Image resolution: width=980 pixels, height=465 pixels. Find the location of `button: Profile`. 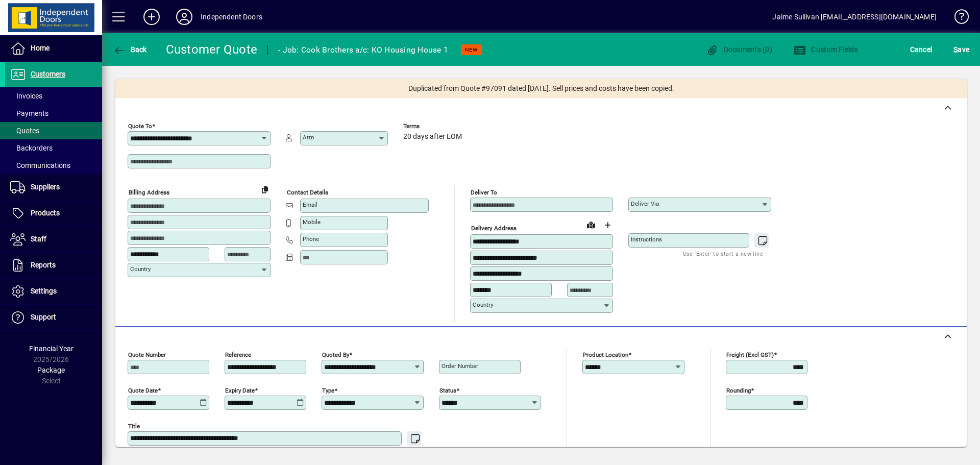

button: Profile is located at coordinates (184, 17).